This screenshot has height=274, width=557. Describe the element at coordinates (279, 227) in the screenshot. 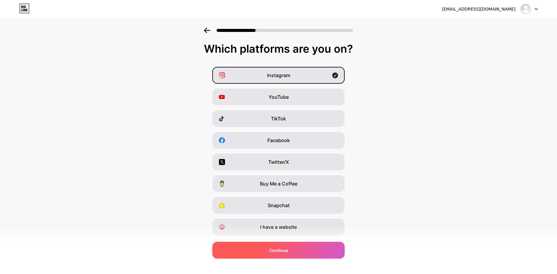

I see `span: I have a website` at that location.